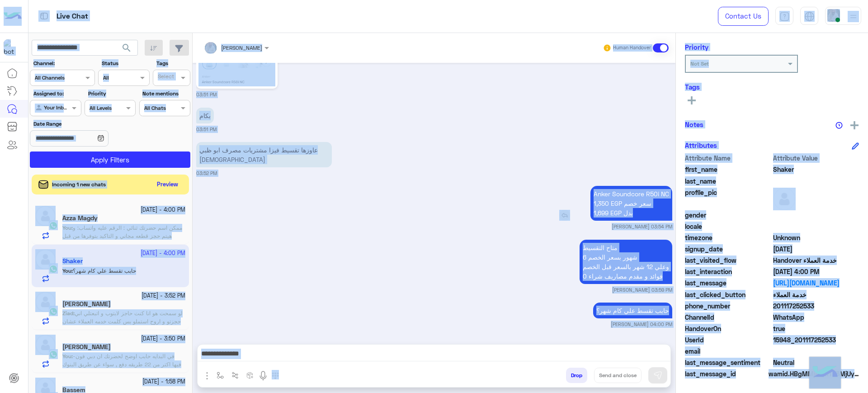  What do you see at coordinates (658, 376) in the screenshot?
I see `img: send message` at bounding box center [658, 376].